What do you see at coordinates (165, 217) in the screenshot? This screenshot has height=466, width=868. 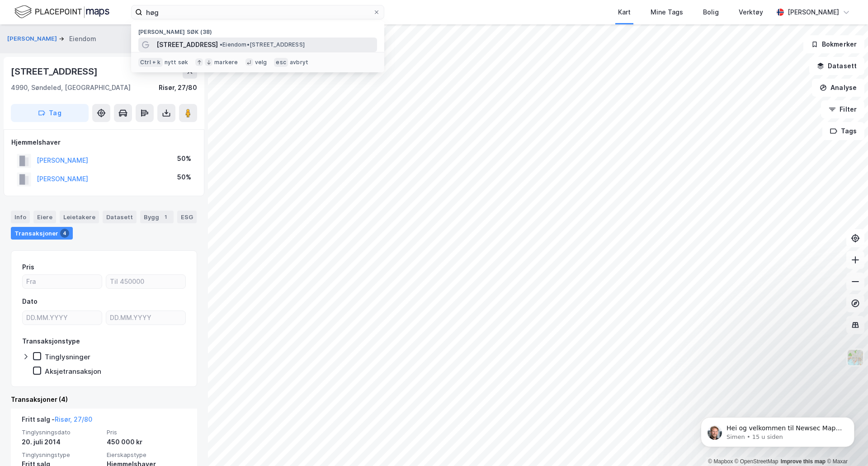 I see `div: 1` at bounding box center [165, 217].